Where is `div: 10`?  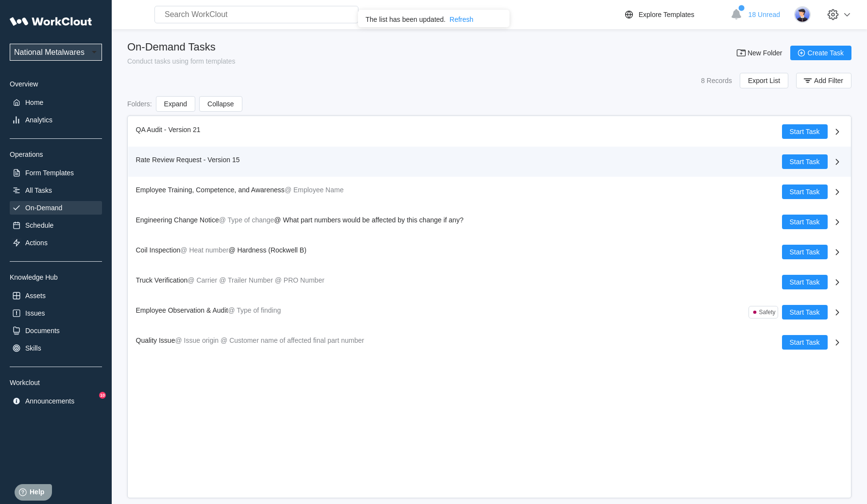
div: 10 is located at coordinates (103, 396).